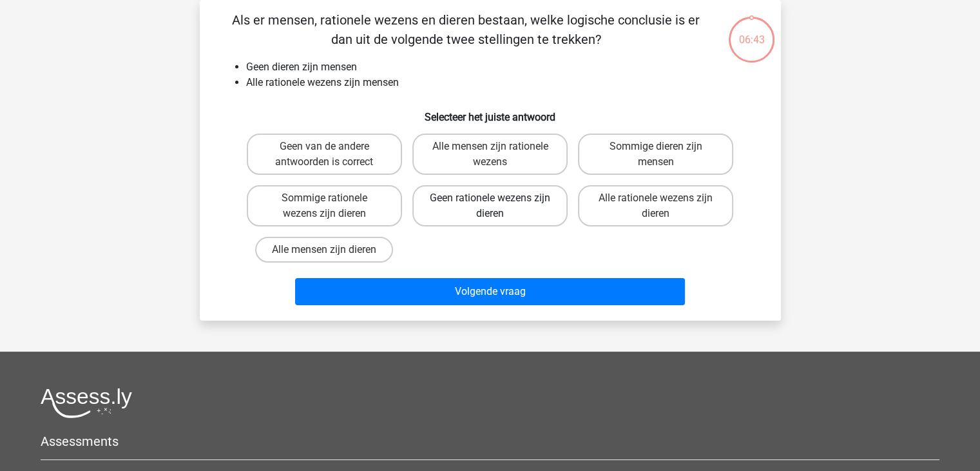 The height and width of the screenshot is (471, 980). Describe the element at coordinates (490, 292) in the screenshot. I see `button: Volgende vraag` at that location.